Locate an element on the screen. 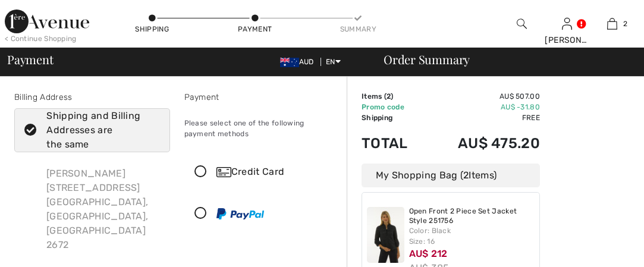  td: Items ( ) is located at coordinates (394, 96).